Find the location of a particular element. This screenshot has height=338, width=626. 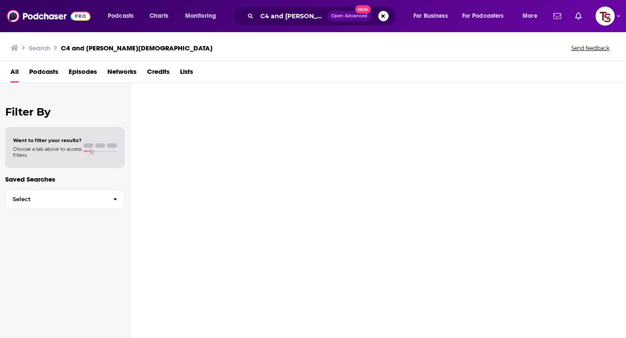

h2: Filter By is located at coordinates (65, 112).